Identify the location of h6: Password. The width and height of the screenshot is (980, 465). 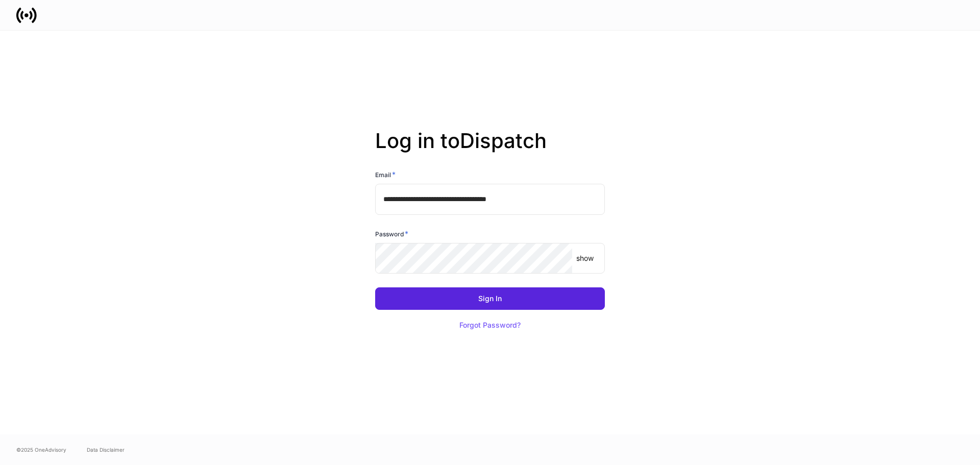
(392, 234).